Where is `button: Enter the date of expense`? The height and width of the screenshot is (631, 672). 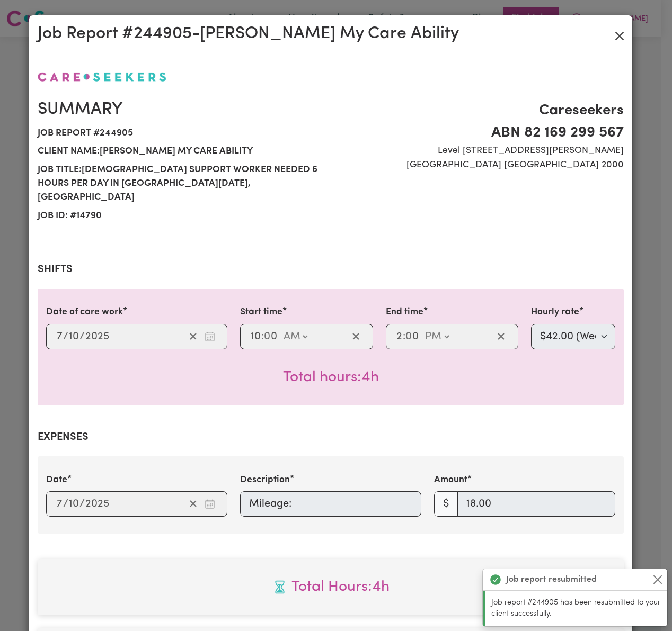 button: Enter the date of expense is located at coordinates (210, 504).